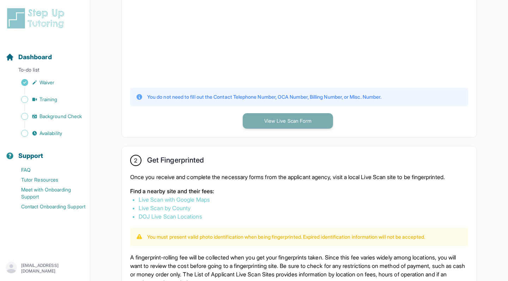 The height and width of the screenshot is (281, 508). What do you see at coordinates (61, 116) in the screenshot?
I see `span: Background Check` at bounding box center [61, 116].